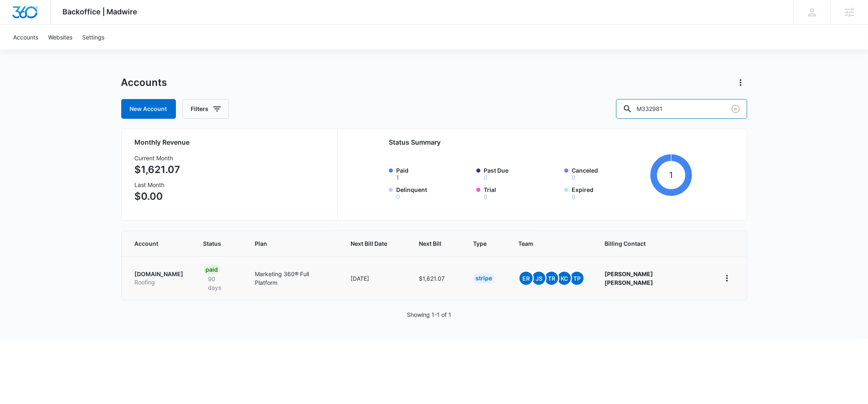  I want to click on span: ER, so click(526, 278).